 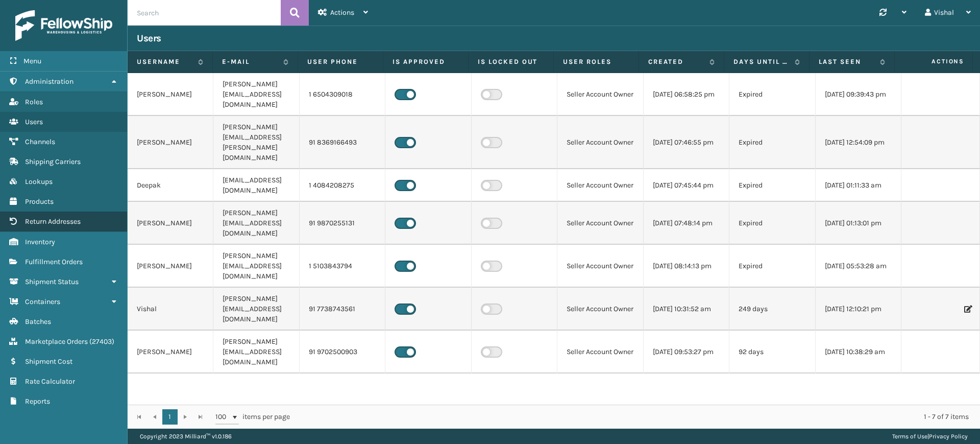 What do you see at coordinates (53, 262) in the screenshot?
I see `span: Fulfillment Orders` at bounding box center [53, 262].